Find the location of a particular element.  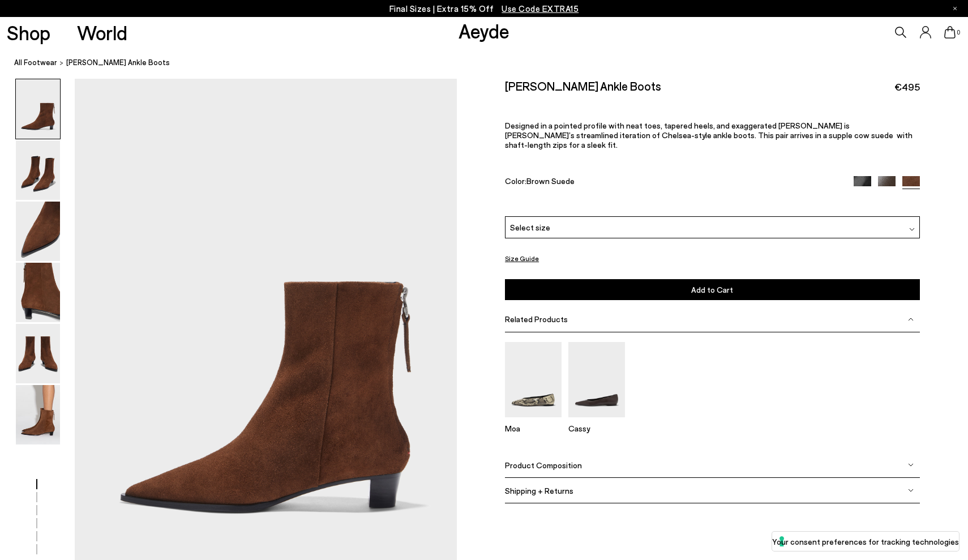

span: Related Products is located at coordinates (536, 319).